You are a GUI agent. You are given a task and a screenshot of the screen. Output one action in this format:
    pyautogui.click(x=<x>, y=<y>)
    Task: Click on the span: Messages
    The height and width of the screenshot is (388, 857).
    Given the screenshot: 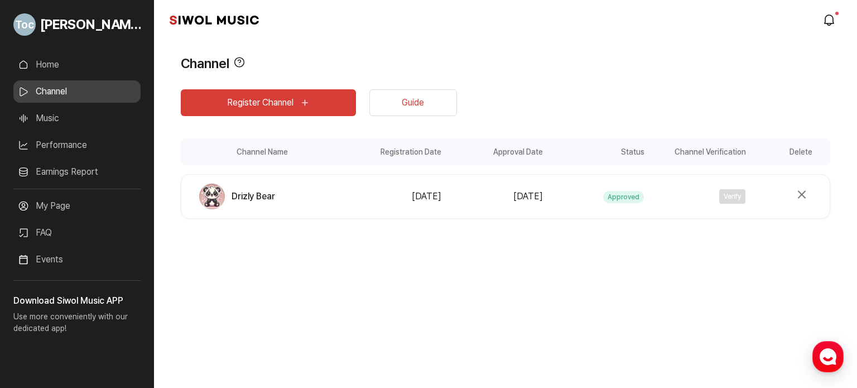 What is the action you would take?
    pyautogui.click(x=109, y=317)
    